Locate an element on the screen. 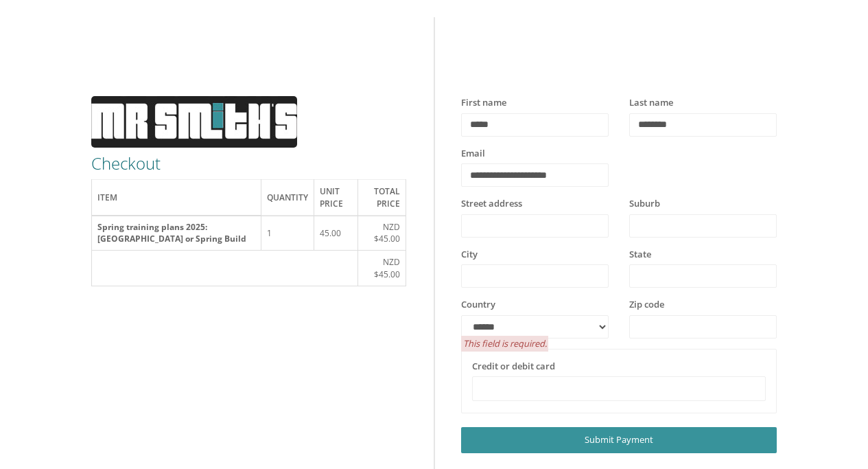 The image size is (868, 469). img: MS-Logo-white3.jpg is located at coordinates (194, 121).